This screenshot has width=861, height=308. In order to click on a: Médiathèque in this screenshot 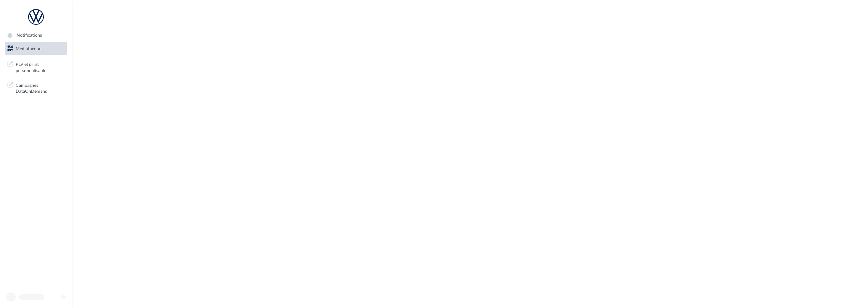, I will do `click(36, 49)`.